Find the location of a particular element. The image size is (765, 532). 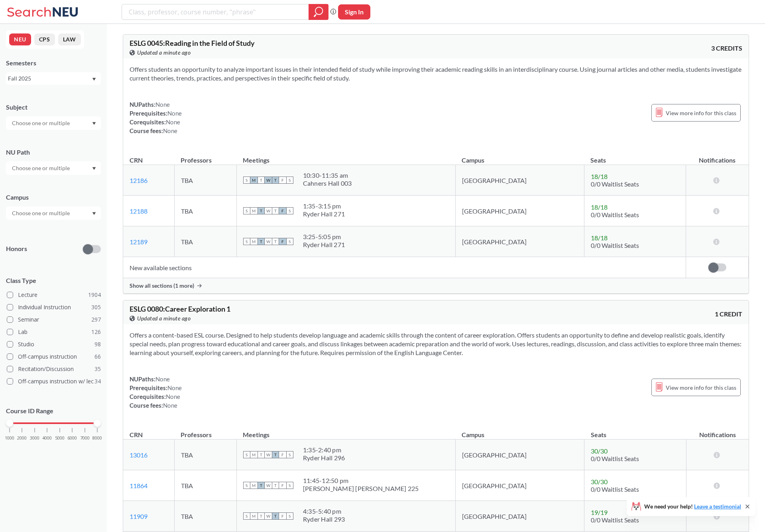

span: 19 / 19 is located at coordinates (599, 512).